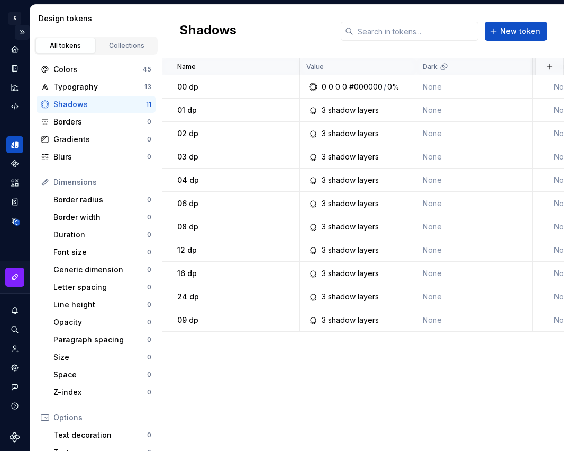  Describe the element at coordinates (15, 329) in the screenshot. I see `div: Search ⌘K` at that location.